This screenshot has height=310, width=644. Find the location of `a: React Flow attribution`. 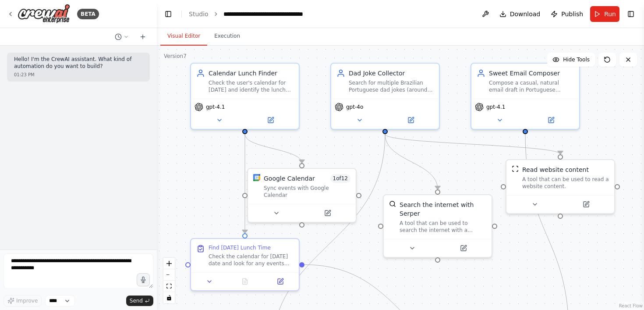

a: React Flow attribution is located at coordinates (631, 305).